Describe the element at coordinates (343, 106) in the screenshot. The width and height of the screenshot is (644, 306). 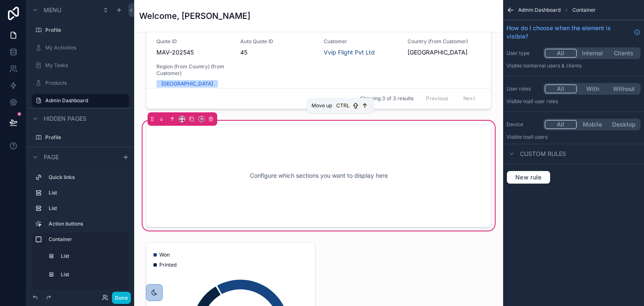
I see `span: Ctrl` at that location.